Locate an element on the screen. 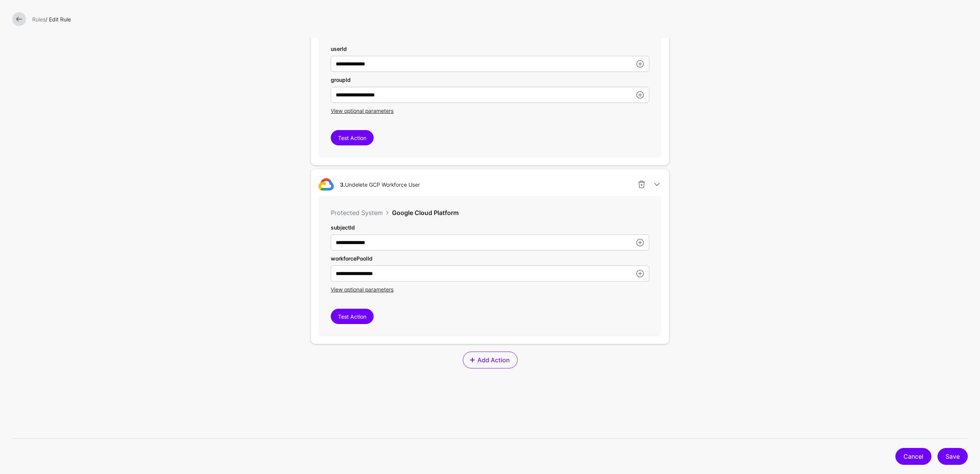 This screenshot has width=980, height=474. a: Rules is located at coordinates (39, 19).